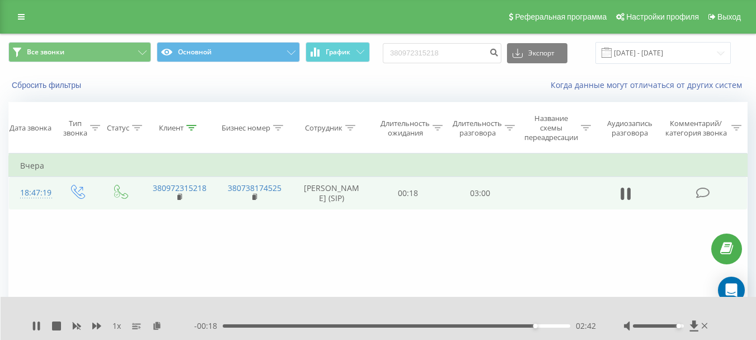 This screenshot has height=340, width=756. I want to click on div: Дата звонка, so click(30, 128).